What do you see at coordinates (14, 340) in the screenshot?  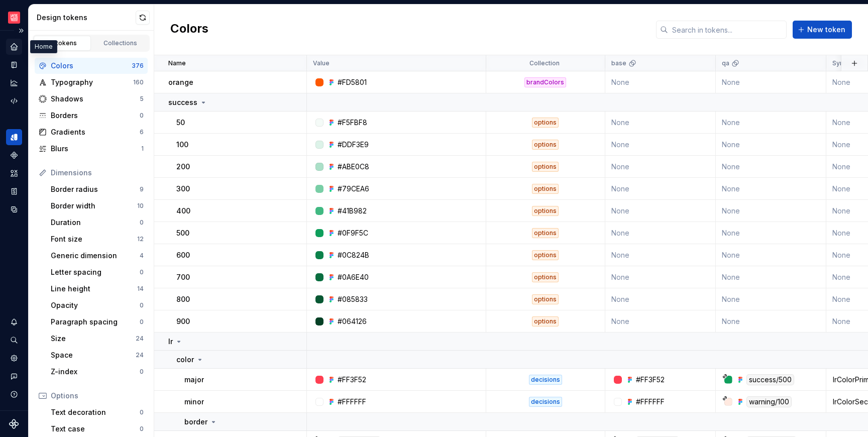 I see `button: Search ⌘K` at bounding box center [14, 340].